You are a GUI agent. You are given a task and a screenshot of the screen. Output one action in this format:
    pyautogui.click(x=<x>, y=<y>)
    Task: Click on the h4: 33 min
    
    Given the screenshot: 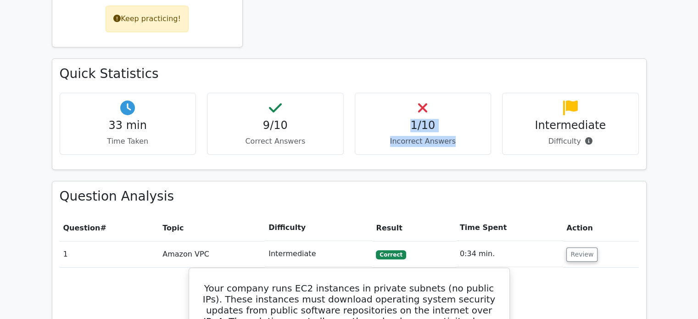 What is the action you would take?
    pyautogui.click(x=128, y=125)
    